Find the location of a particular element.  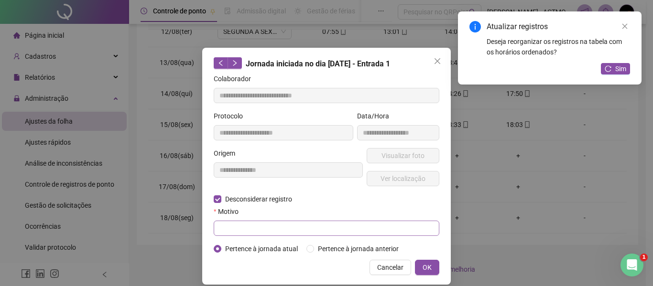

span: OK is located at coordinates (427, 268).